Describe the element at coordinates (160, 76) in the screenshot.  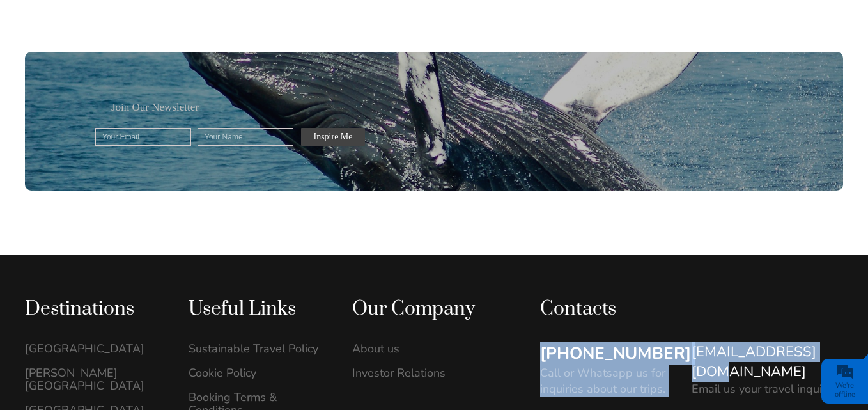
I see `div: Leave a message` at that location.